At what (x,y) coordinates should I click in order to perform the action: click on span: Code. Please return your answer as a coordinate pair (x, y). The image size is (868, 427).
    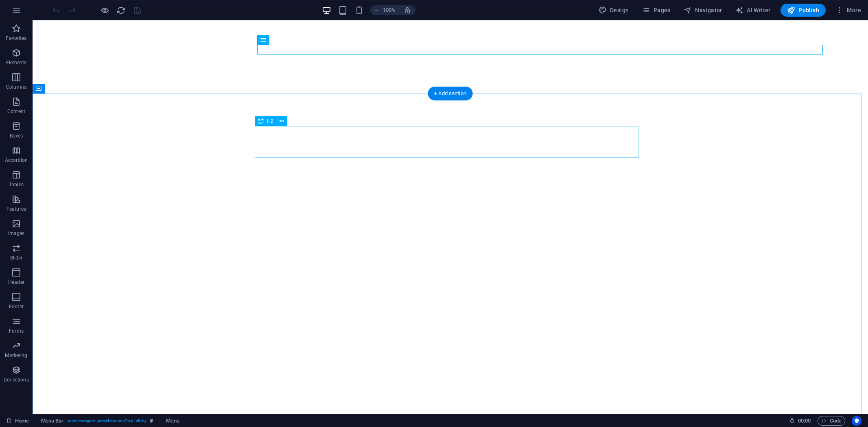
    Looking at the image, I should click on (832, 421).